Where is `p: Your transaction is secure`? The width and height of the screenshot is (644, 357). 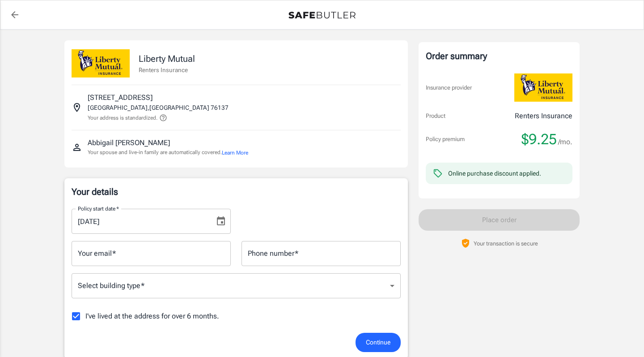
p: Your transaction is secure is located at coordinates (506, 243).